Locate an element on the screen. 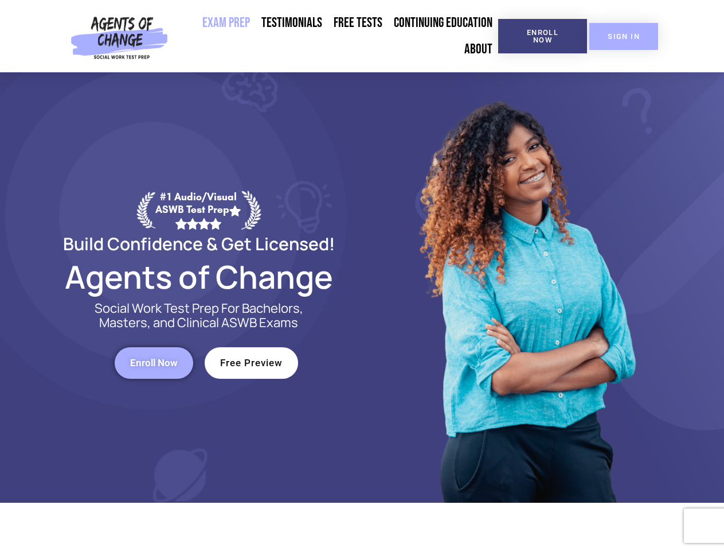  h2: Build Confidence & Get Licensed! is located at coordinates (199, 243).